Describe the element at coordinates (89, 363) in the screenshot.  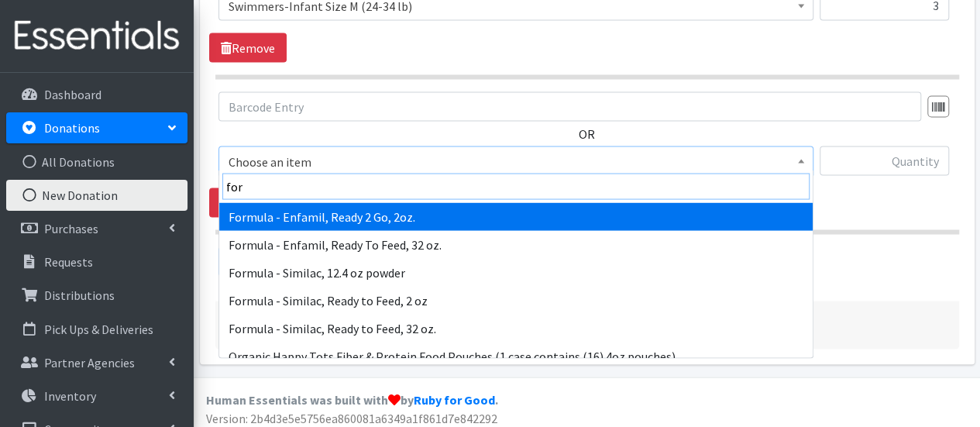
I see `p: Partner Agencies` at that location.